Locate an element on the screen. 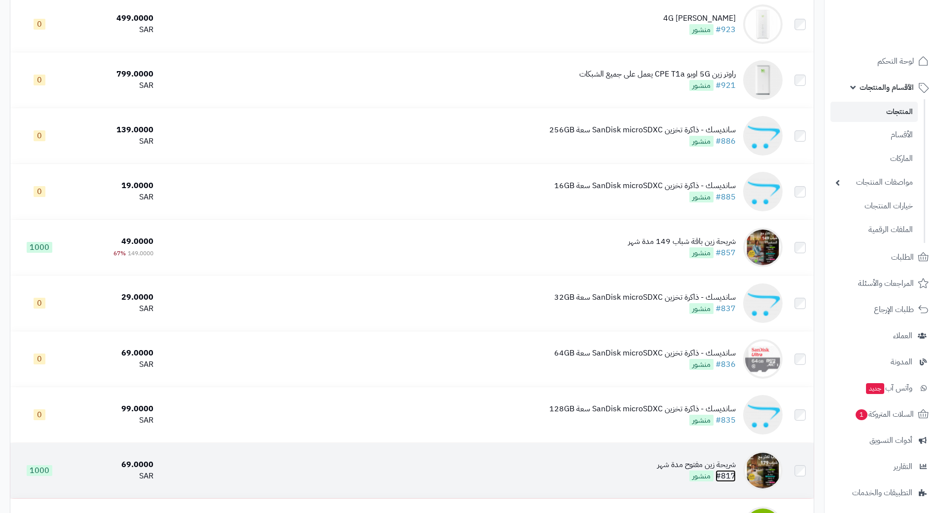 The image size is (940, 513). a: الطلبات is located at coordinates (882, 257).